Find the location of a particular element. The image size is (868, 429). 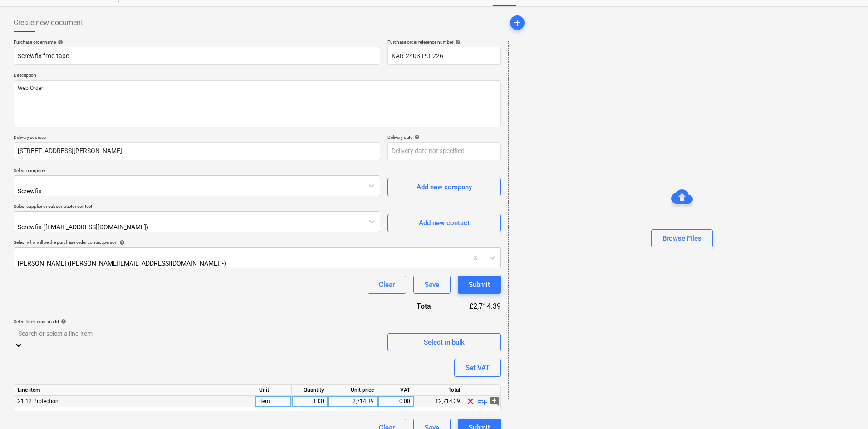

input: Document name is located at coordinates (197, 56).